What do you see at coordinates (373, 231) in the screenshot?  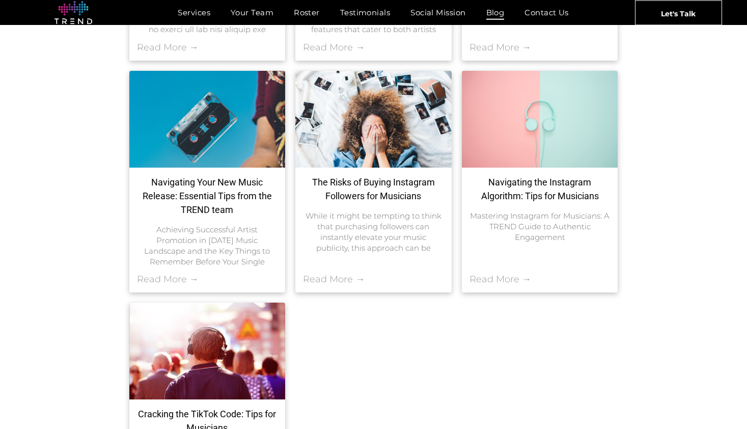 I see `div: While it might be tempting to think that purchasing followers can instantly elevate your music pu...` at bounding box center [373, 231].